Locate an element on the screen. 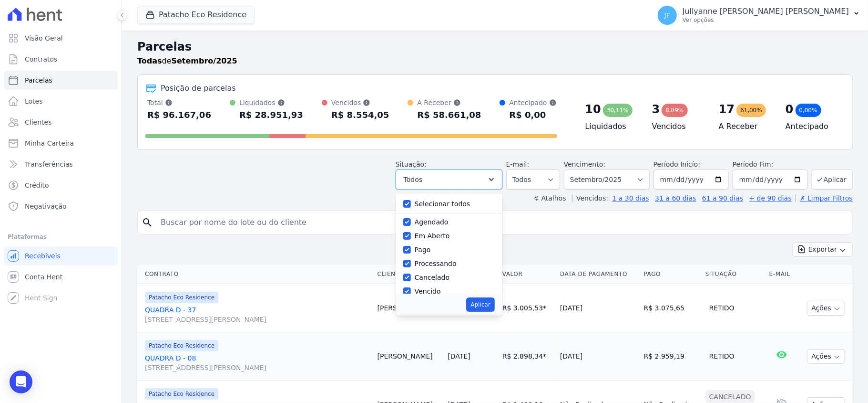 This screenshot has height=403, width=868. div: 8,89% is located at coordinates (674, 110).